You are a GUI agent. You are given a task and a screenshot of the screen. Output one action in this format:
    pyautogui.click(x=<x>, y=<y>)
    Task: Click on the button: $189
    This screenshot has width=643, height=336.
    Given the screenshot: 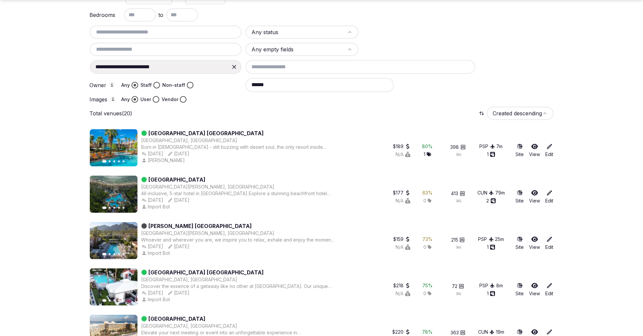 What is the action you would take?
    pyautogui.click(x=402, y=146)
    